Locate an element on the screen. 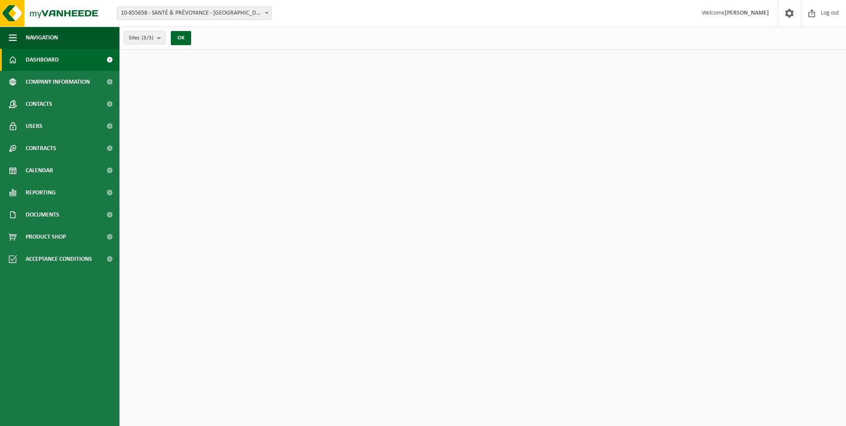  span: Users is located at coordinates (34, 126).